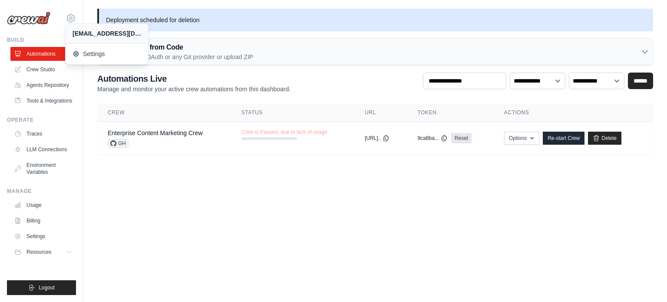  Describe the element at coordinates (43, 70) in the screenshot. I see `a: Crew Studio` at that location.